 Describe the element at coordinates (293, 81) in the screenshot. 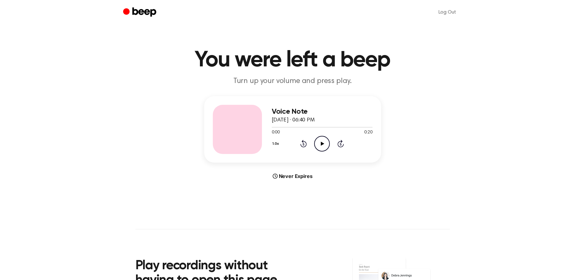

I see `p: Turn up your volume and press play.` at that location.